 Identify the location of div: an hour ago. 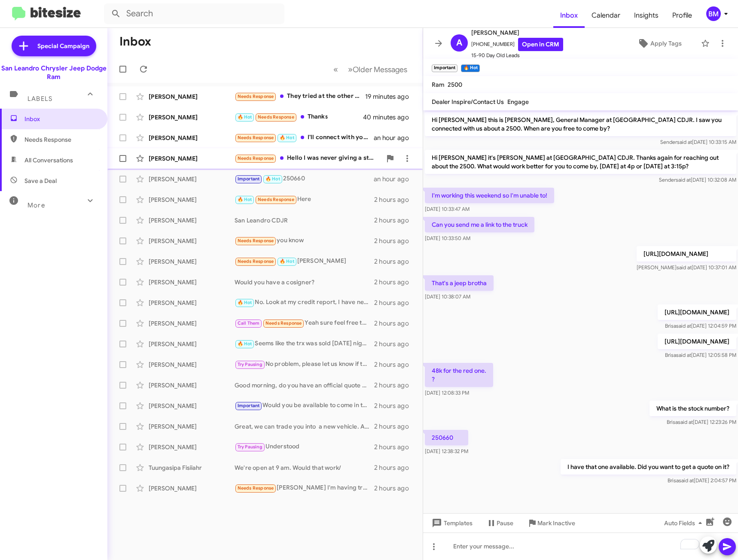
(395, 179).